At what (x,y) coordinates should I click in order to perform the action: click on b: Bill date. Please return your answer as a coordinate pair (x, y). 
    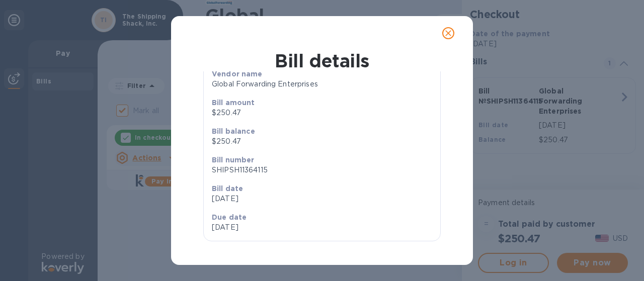
    Looking at the image, I should click on (228, 189).